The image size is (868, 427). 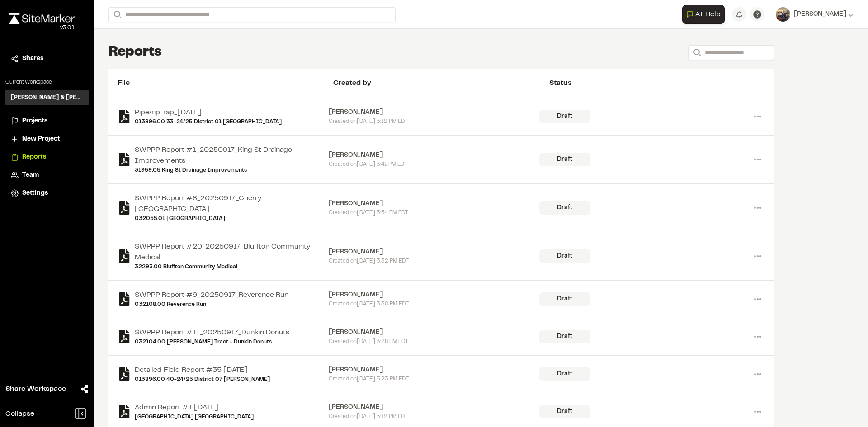 I want to click on span: Settings, so click(x=35, y=193).